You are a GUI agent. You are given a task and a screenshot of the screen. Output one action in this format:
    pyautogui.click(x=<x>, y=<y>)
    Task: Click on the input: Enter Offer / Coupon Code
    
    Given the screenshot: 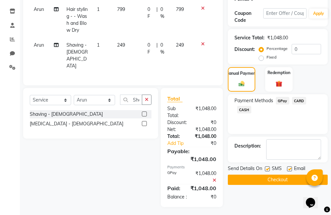 What is the action you would take?
    pyautogui.click(x=285, y=13)
    